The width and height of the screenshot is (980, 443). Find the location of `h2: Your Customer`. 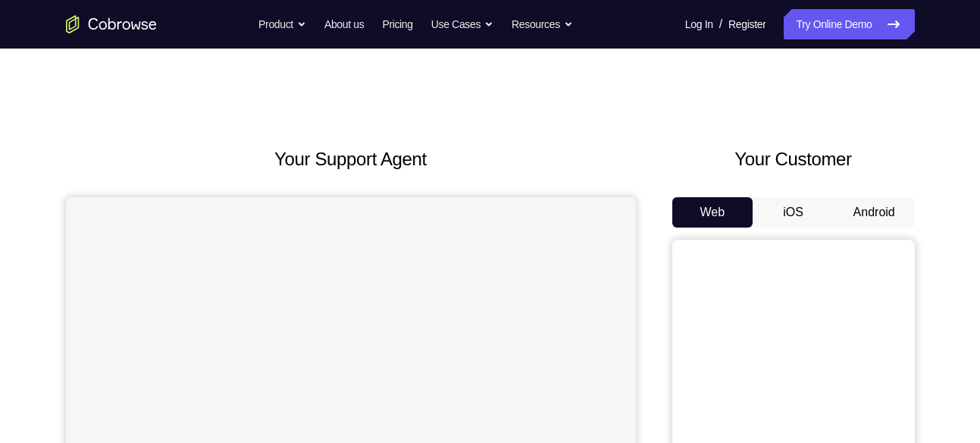

h2: Your Customer is located at coordinates (794, 159).